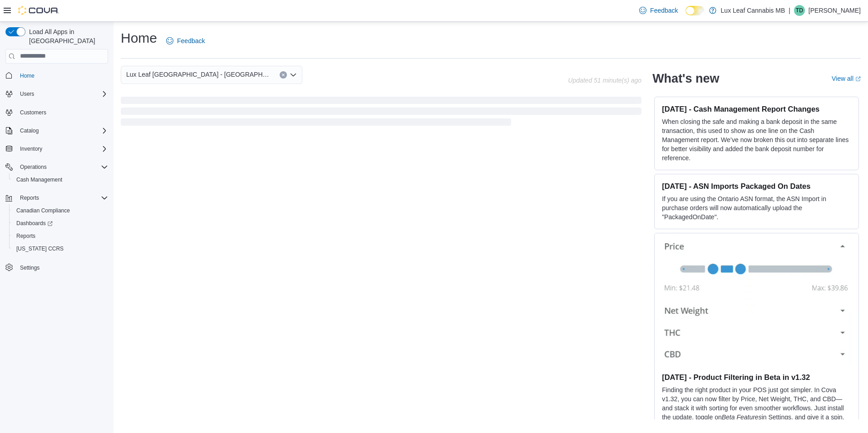 This screenshot has width=868, height=433. Describe the element at coordinates (604, 80) in the screenshot. I see `p: Updated 51 minute(s) ago` at that location.